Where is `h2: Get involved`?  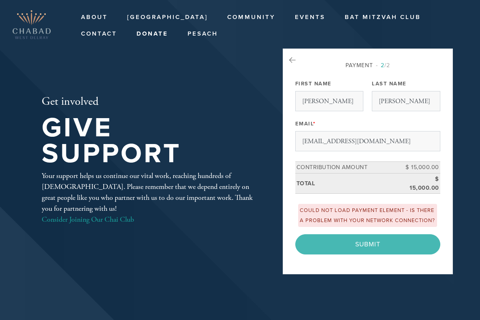
h2: Get involved is located at coordinates (149, 102).